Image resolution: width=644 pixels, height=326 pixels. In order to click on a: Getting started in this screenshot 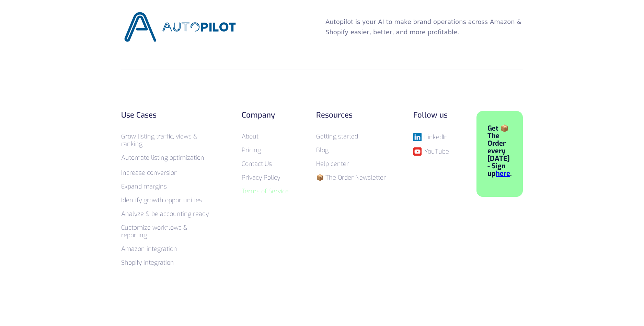, I will do `click(337, 136)`.